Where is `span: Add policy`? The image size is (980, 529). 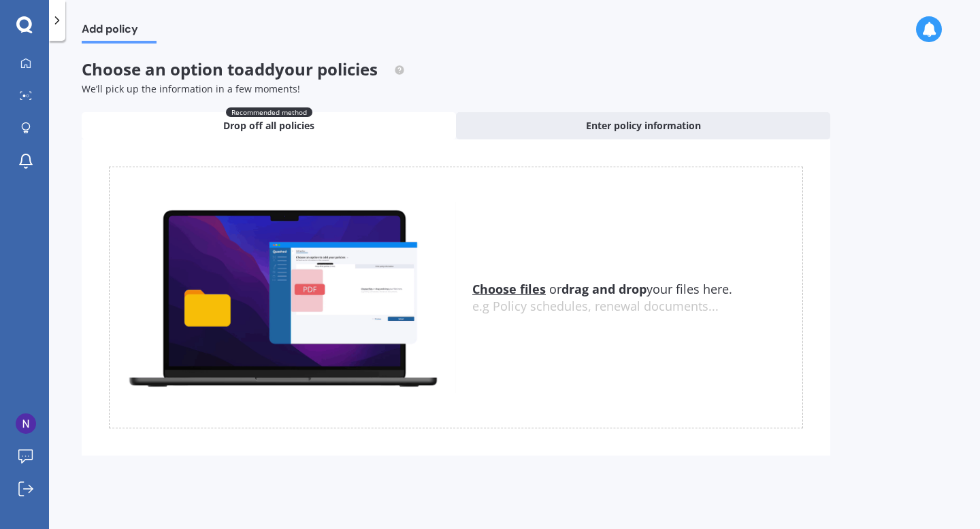
span: Add policy is located at coordinates (119, 32).